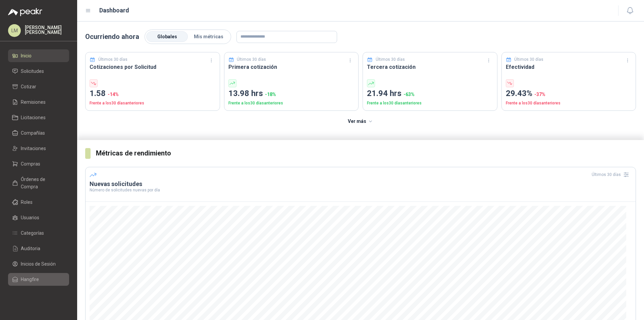  I want to click on a: Solicitudes, so click(39, 71).